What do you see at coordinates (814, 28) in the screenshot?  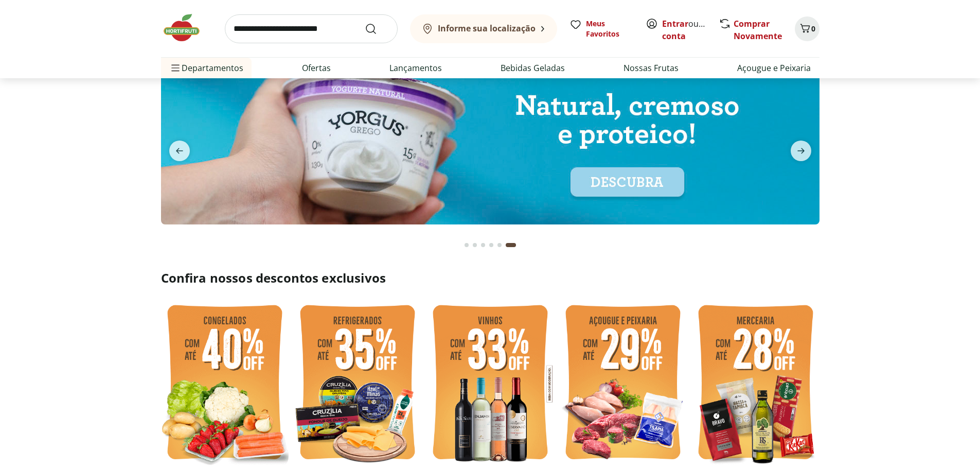 I see `span: 0` at bounding box center [814, 28].